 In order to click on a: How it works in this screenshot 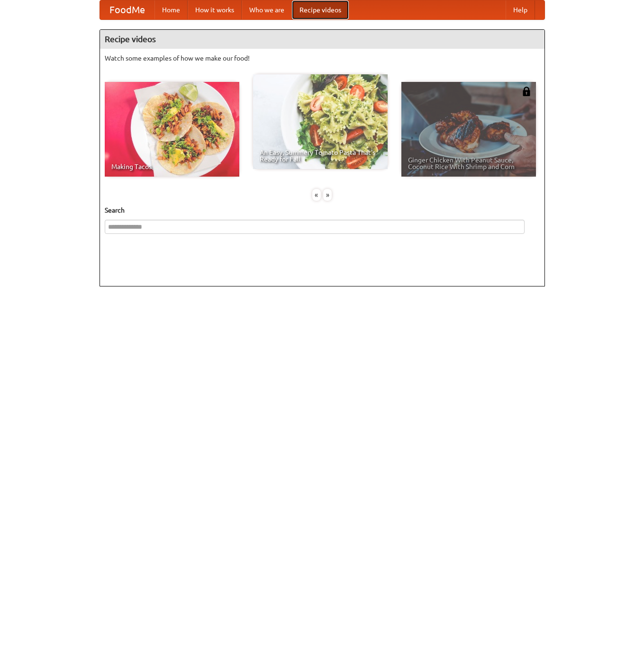, I will do `click(215, 10)`.